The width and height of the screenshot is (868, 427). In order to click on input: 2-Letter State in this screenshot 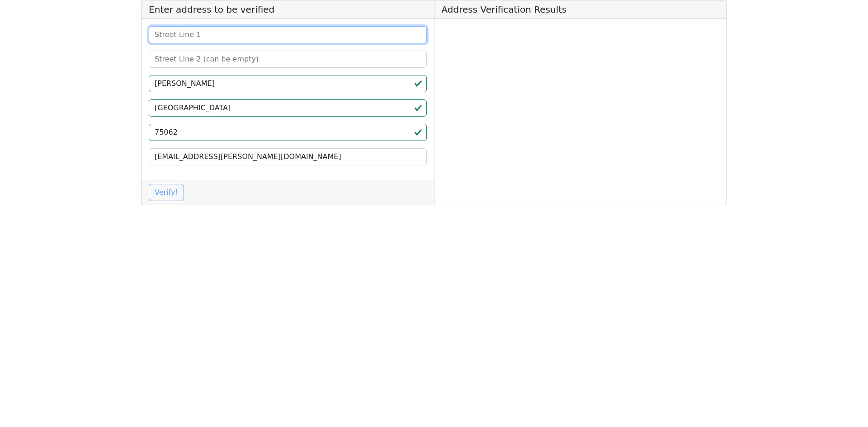, I will do `click(287, 108)`.